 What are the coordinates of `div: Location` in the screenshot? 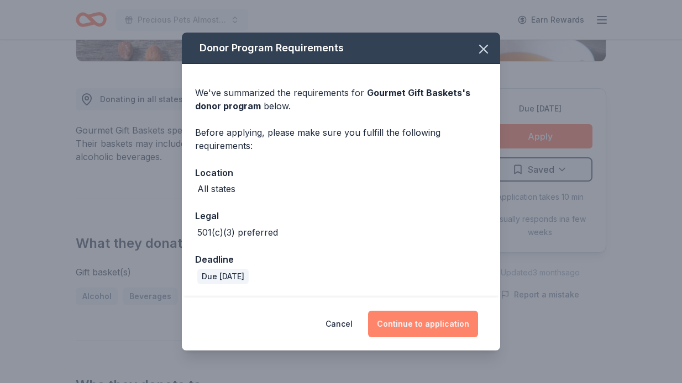 It's located at (341, 173).